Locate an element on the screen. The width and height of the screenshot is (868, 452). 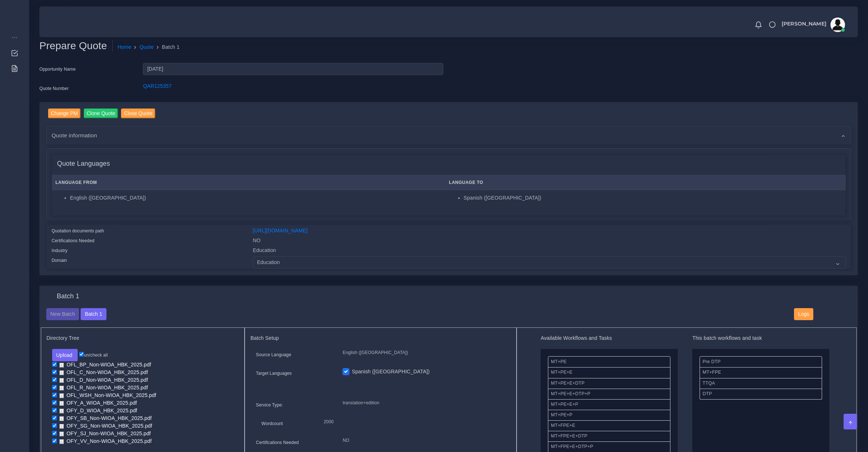
h5: Directory Tree is located at coordinates (143, 338).